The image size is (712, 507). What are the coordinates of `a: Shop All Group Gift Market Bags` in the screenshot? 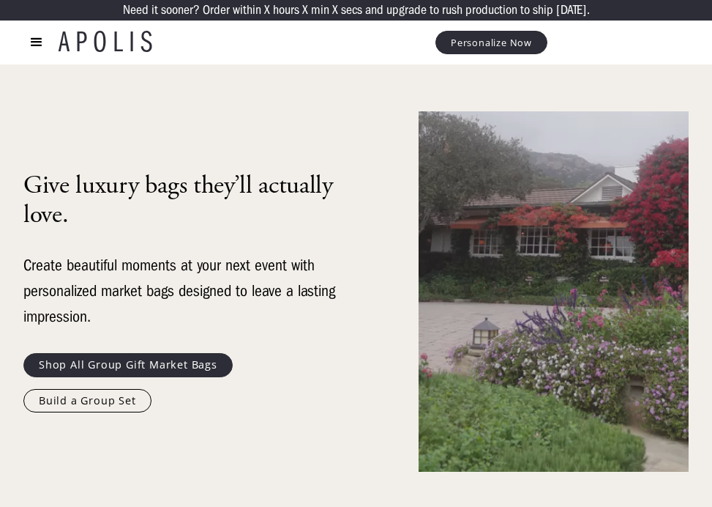 It's located at (128, 365).